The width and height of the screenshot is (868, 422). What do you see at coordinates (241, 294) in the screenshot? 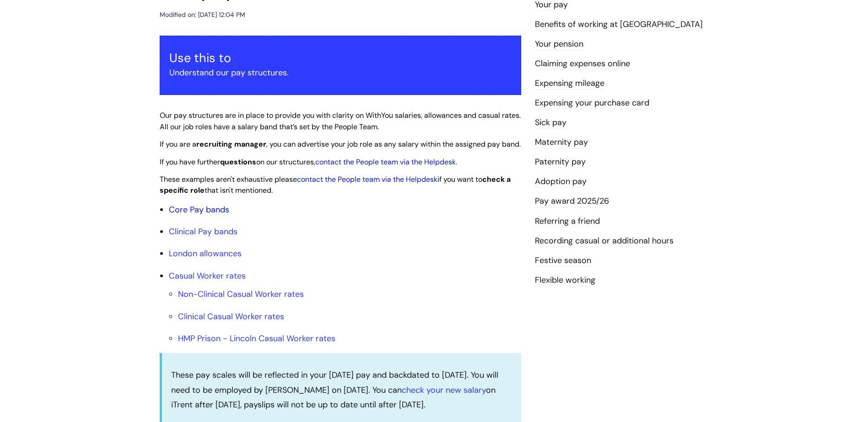
I see `a: Non-Clinical Casual Worker rates` at bounding box center [241, 294].